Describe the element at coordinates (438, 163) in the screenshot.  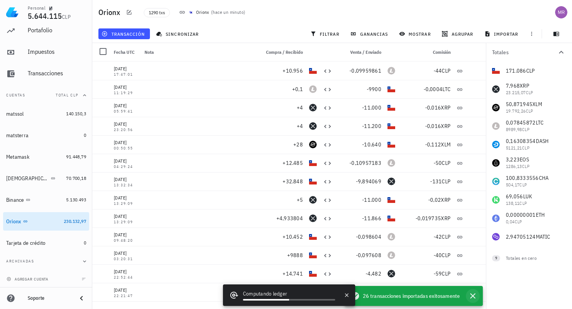
I see `span: -50` at that location.